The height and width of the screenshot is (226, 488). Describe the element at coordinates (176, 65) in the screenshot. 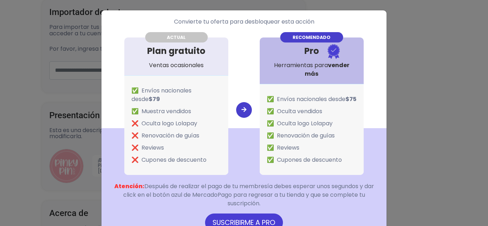

I see `p: Ventas ocasionales` at that location.